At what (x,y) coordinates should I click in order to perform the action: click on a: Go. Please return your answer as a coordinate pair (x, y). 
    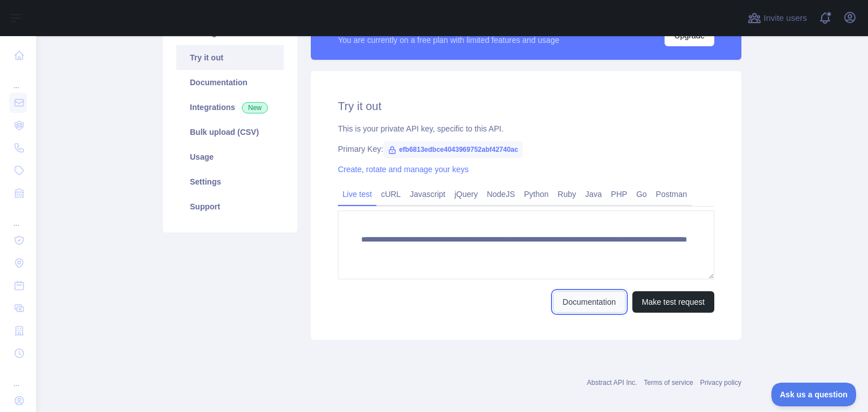
    Looking at the image, I should click on (641, 194).